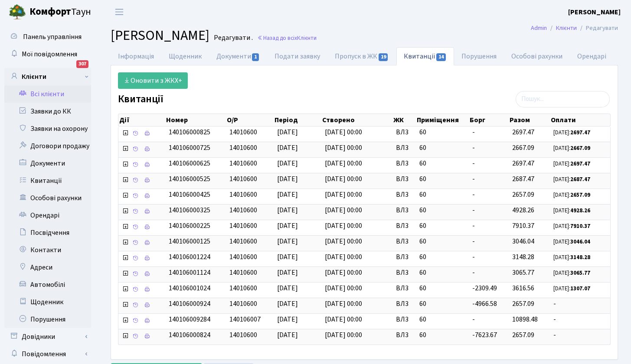 The image size is (631, 364). I want to click on a: Порушення, so click(48, 319).